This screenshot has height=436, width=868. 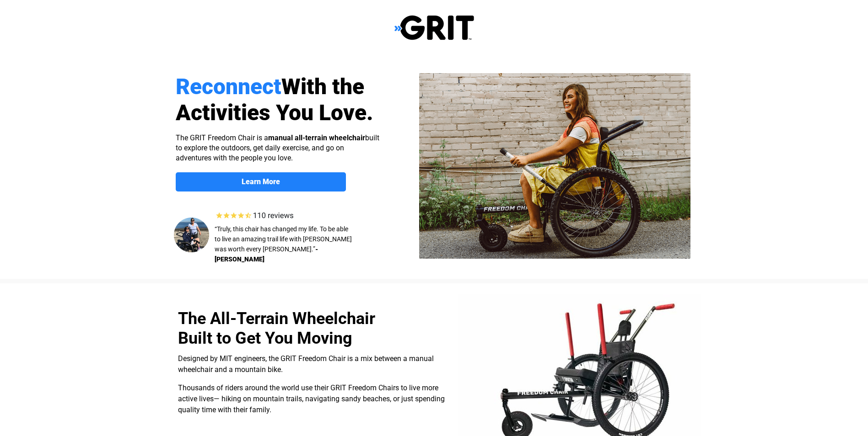 What do you see at coordinates (276, 328) in the screenshot?
I see `span: The All-Terrain Wheelchair Built to Get You Moving` at bounding box center [276, 328].